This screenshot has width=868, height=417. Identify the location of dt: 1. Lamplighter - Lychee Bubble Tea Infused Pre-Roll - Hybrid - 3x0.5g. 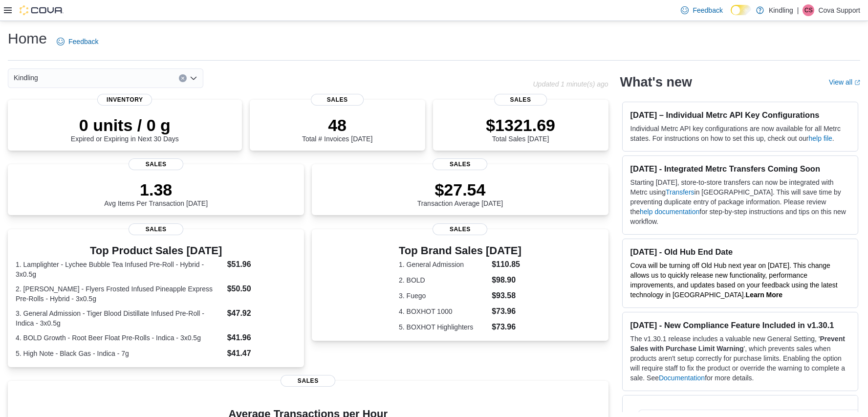
(119, 269).